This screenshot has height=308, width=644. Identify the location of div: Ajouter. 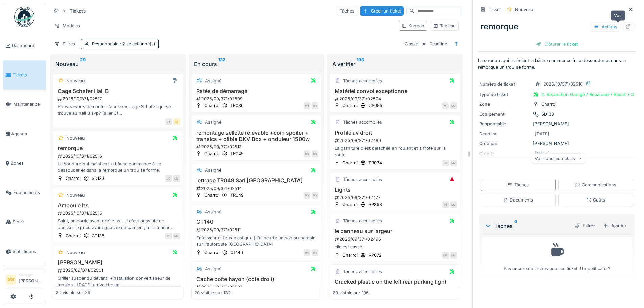
(615, 226).